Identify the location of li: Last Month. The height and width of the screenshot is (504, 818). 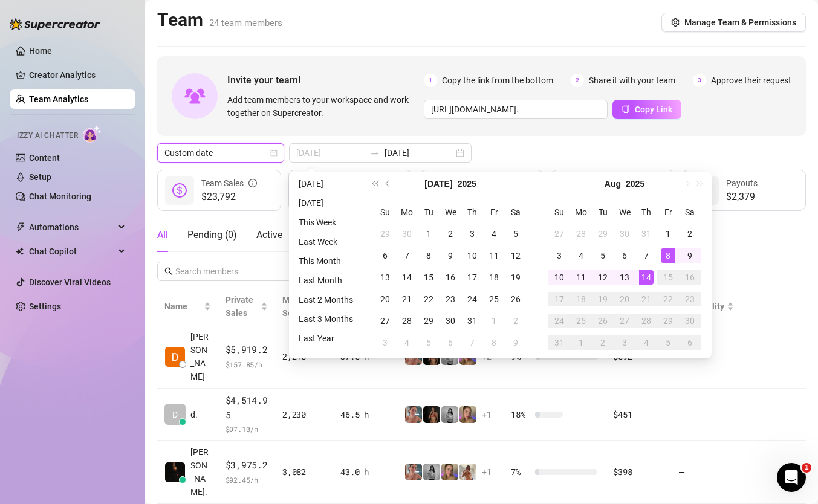
(326, 280).